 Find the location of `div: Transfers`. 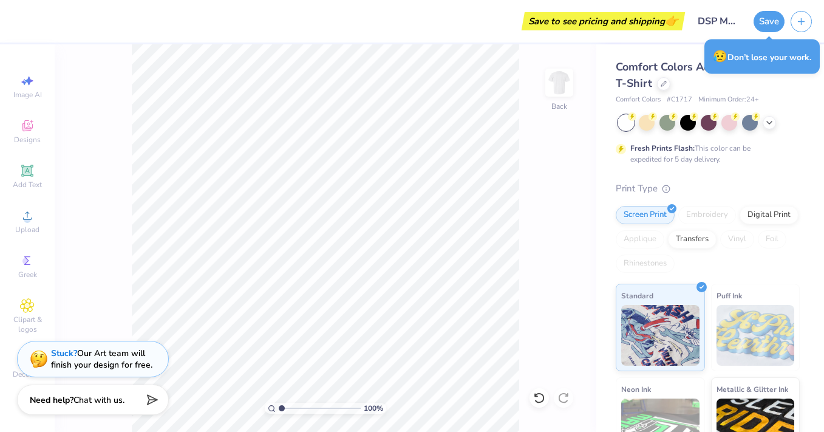

div: Transfers is located at coordinates (692, 239).